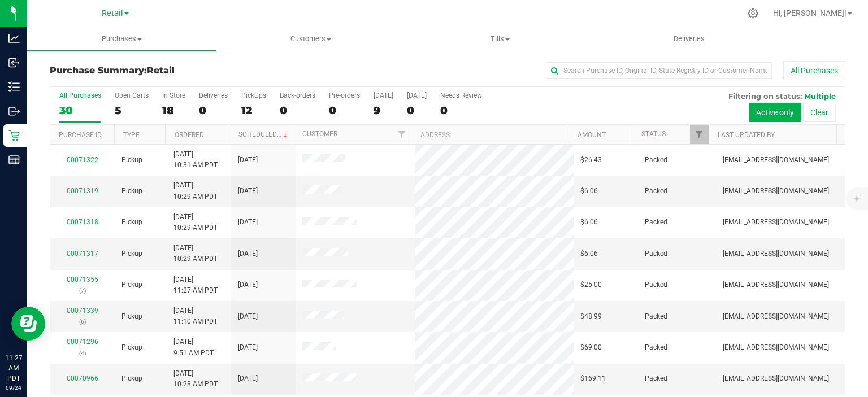 Image resolution: width=868 pixels, height=397 pixels. What do you see at coordinates (500, 39) in the screenshot?
I see `a: Tills` at bounding box center [500, 39].